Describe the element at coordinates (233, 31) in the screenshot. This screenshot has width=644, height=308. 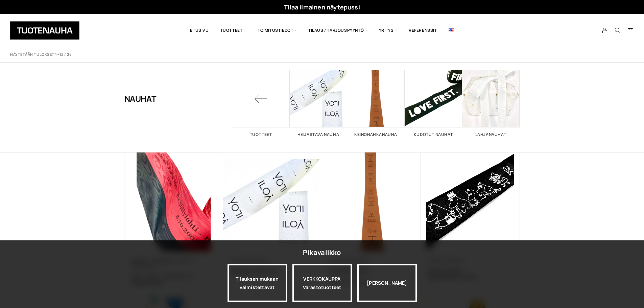
I see `span: Tuotteet` at that location.